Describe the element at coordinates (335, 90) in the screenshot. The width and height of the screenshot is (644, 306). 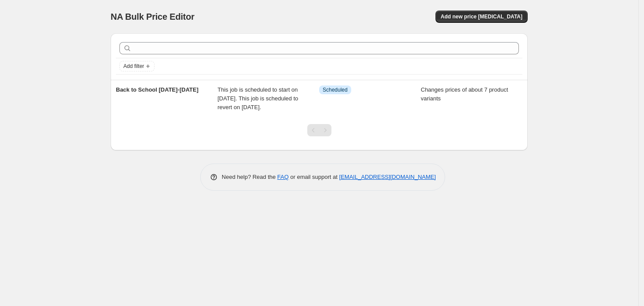
I see `span: Scheduled` at that location.